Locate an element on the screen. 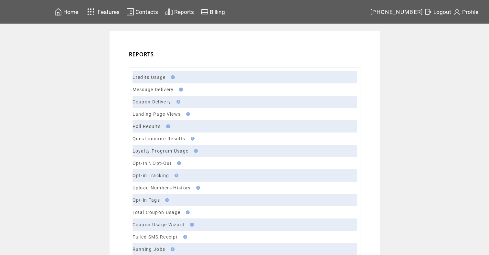 Image resolution: width=489 pixels, height=255 pixels. img: exit.svg is located at coordinates (428, 12).